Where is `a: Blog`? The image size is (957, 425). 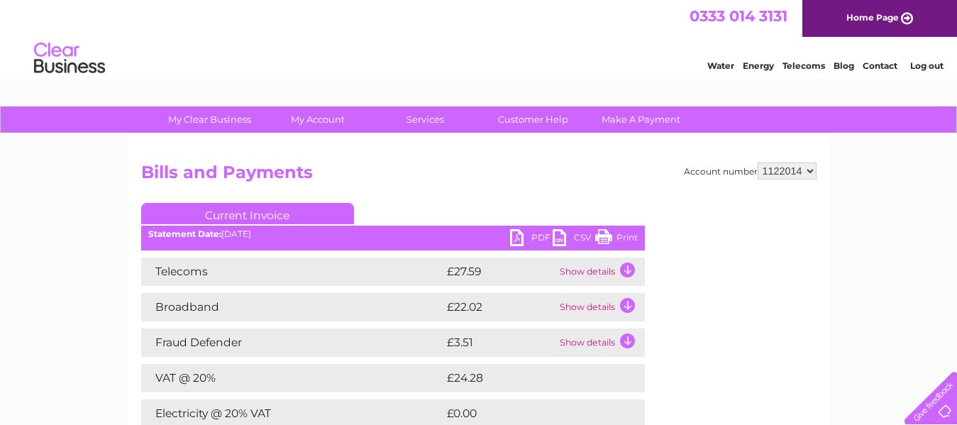 a: Blog is located at coordinates (844, 65).